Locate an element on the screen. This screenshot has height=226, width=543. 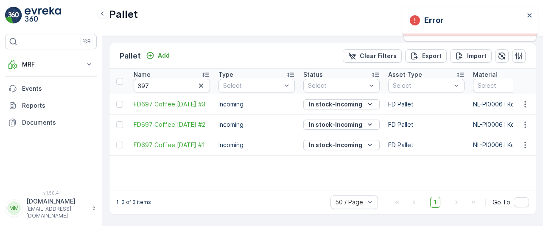
button: MRF is located at coordinates (51, 65).